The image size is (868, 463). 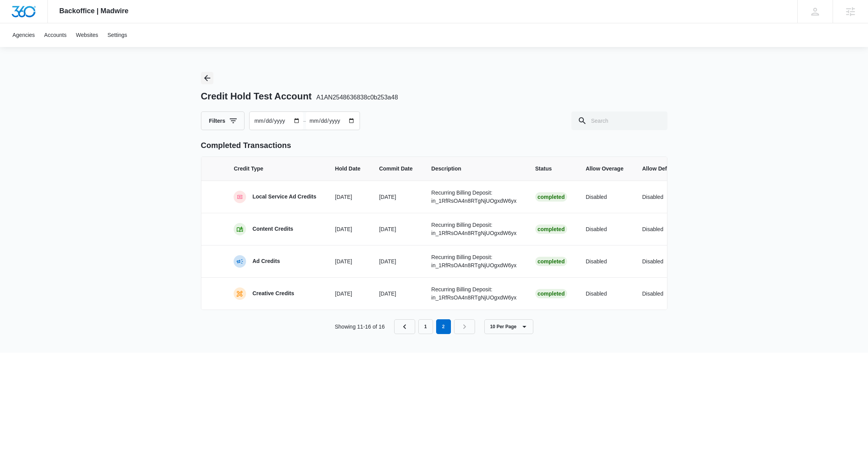 I want to click on nav: Pagination, so click(x=434, y=327).